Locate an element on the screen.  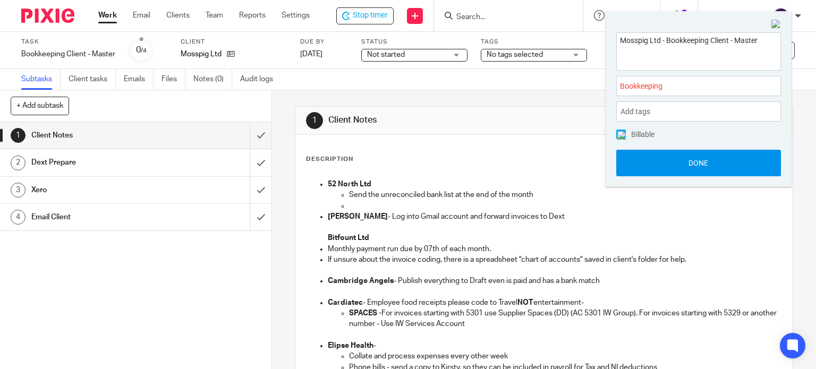
p: - Publish everything to Draft even is paid and has a bank match is located at coordinates (554, 281).